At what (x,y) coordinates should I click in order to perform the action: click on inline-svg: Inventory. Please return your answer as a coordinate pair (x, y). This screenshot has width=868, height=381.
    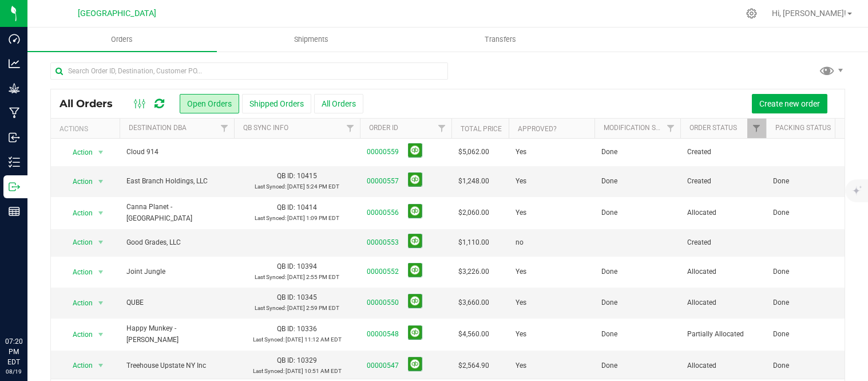
    Looking at the image, I should click on (14, 162).